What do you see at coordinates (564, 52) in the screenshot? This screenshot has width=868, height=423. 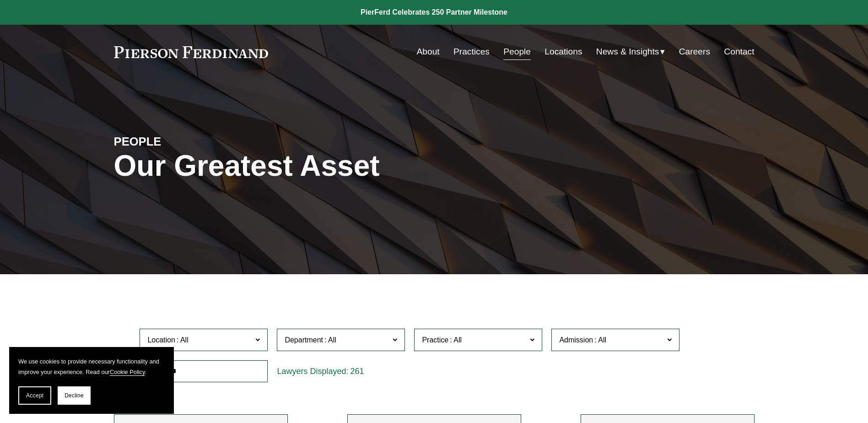 I see `a: Locations` at bounding box center [564, 52].